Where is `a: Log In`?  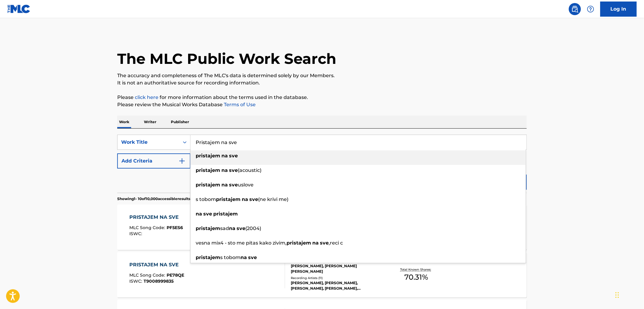 a: Log In is located at coordinates (619, 9).